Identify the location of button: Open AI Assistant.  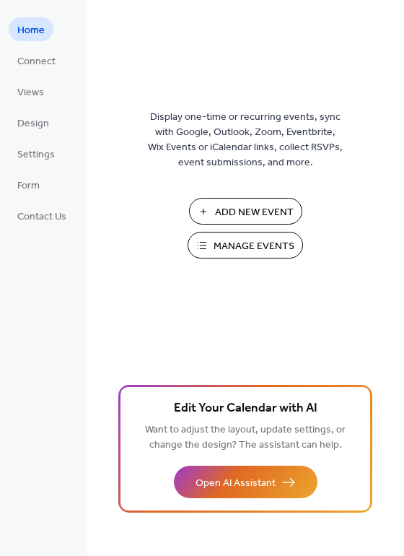
(245, 481).